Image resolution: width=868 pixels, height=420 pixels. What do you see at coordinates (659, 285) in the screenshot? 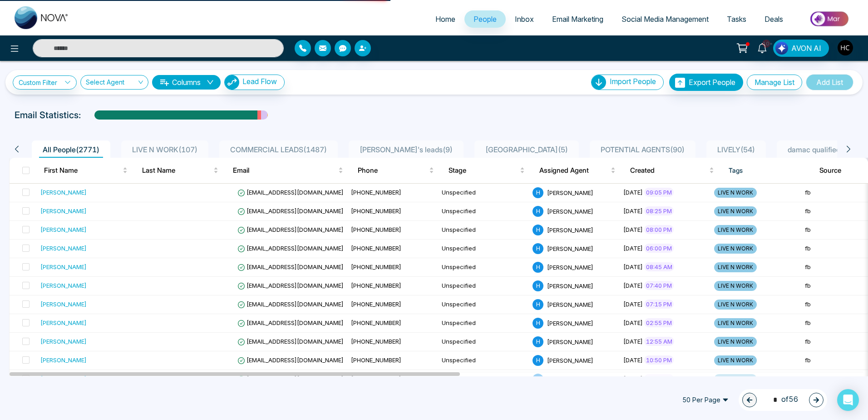
I see `span: 07:40 PM` at bounding box center [659, 285].